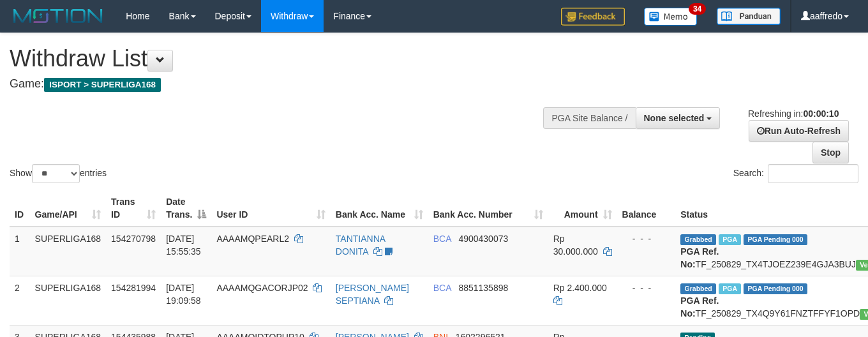  I want to click on th: ID, so click(20, 208).